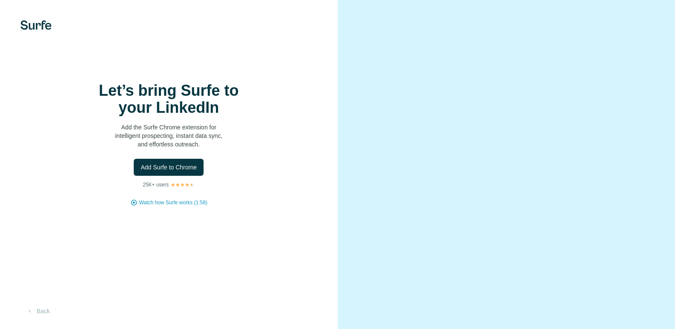 The width and height of the screenshot is (675, 329). I want to click on img: Rating Stars, so click(182, 185).